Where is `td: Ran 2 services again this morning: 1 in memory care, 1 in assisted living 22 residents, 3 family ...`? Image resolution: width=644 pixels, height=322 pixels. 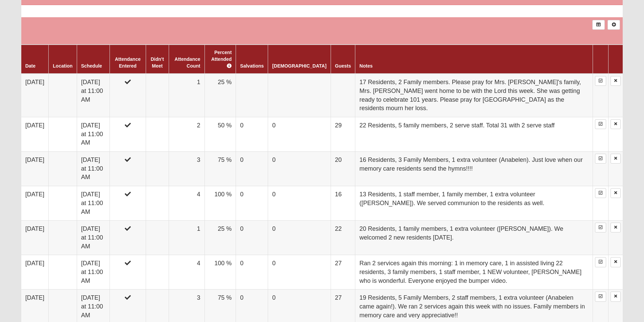
td: Ran 2 services again this morning: 1 in memory care, 1 in assisted living 22 residents, 3 family ... is located at coordinates (474, 272).